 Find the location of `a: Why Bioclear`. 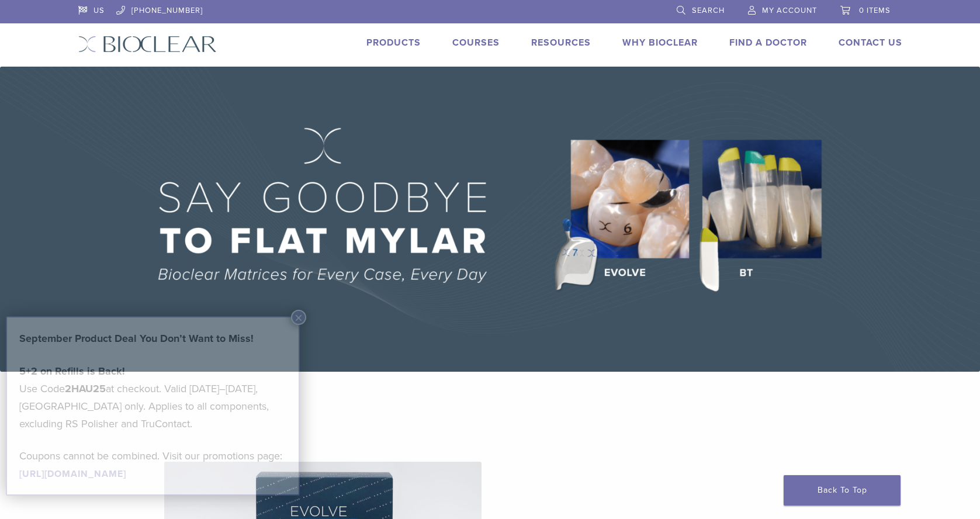

a: Why Bioclear is located at coordinates (660, 43).